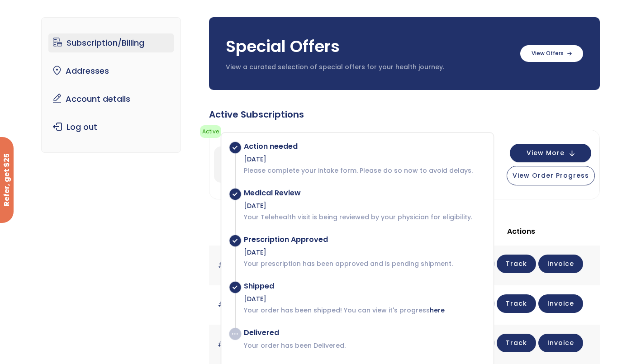  Describe the element at coordinates (364, 333) in the screenshot. I see `div: Delivered` at that location.